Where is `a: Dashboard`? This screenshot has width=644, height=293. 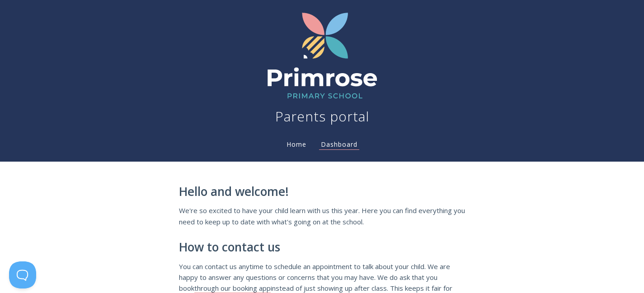
a: Dashboard is located at coordinates (339, 145).